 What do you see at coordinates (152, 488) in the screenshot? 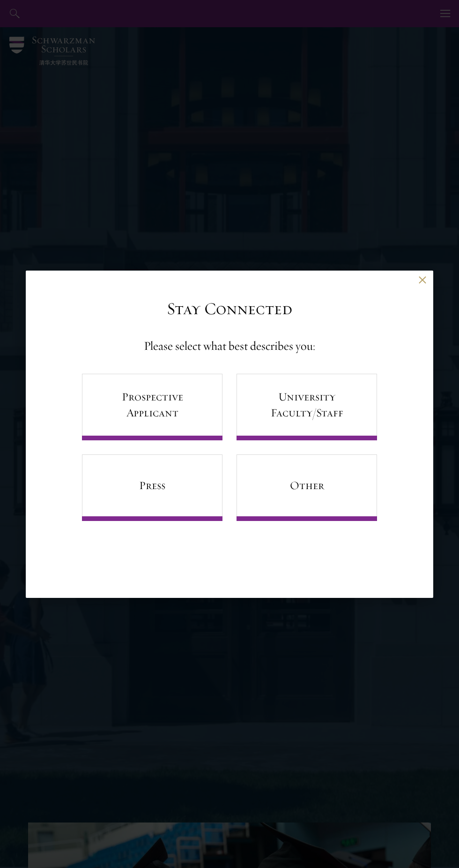
I see `a: Press` at bounding box center [152, 488].